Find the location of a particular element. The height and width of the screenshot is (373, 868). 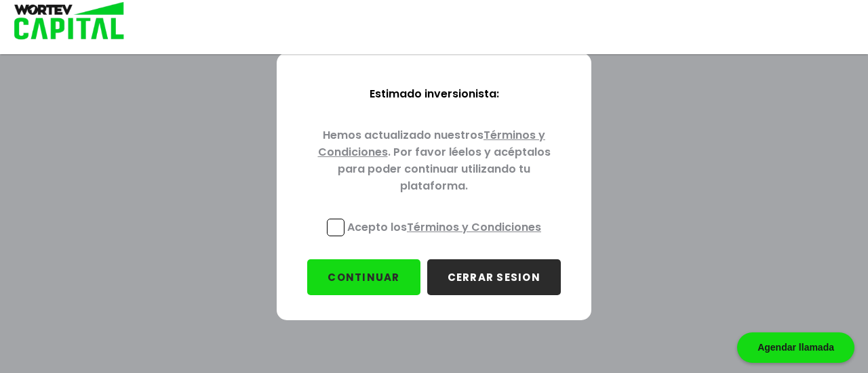

p: Estimado inversionista: is located at coordinates (434, 95).